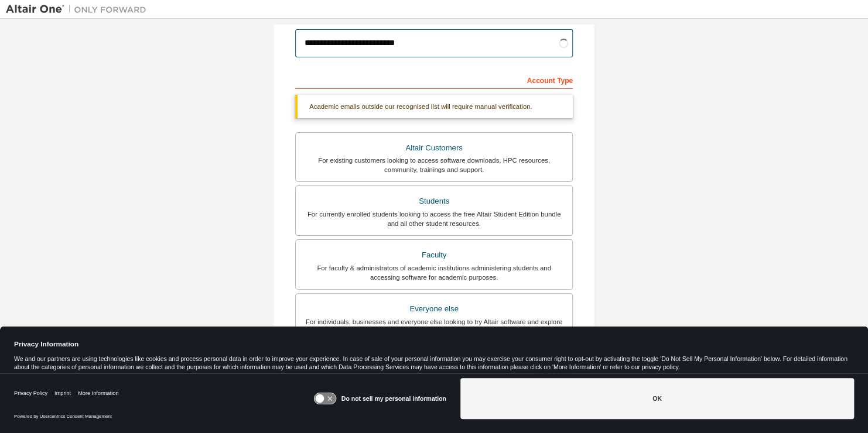 This screenshot has height=433, width=868. Describe the element at coordinates (434, 107) in the screenshot. I see `div: Academic emails outside our recognised list will require manual verification.` at that location.